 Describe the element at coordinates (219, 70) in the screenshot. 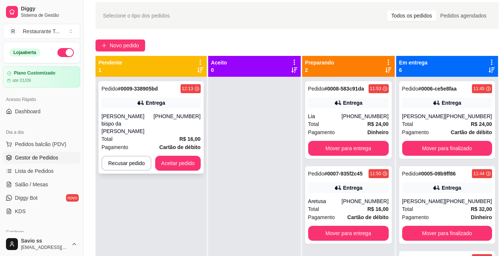

I see `p: 0` at that location.